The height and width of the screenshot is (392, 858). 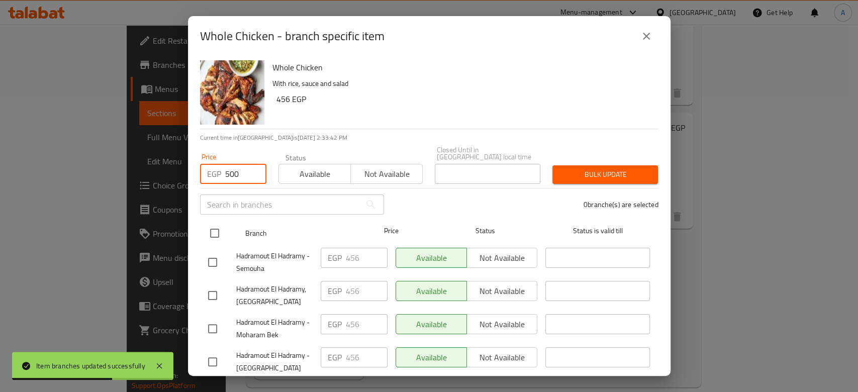 I want to click on span: Status, so click(x=485, y=231).